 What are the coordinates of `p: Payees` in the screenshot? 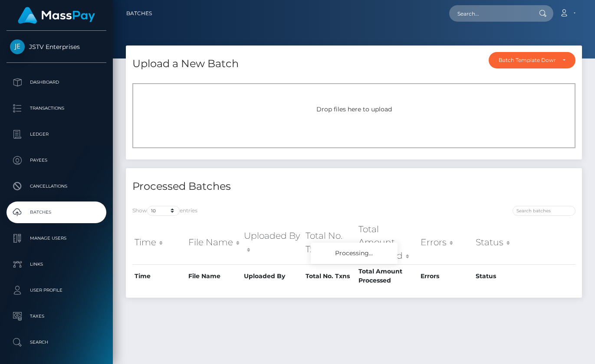 It's located at (56, 160).